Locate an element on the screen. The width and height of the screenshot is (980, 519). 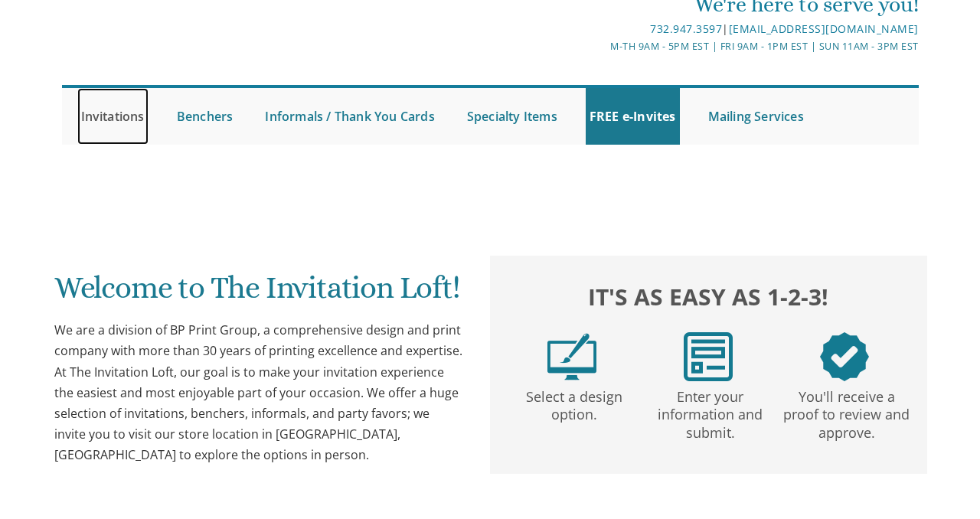
a: Informals / Thank You Cards is located at coordinates (349, 117).